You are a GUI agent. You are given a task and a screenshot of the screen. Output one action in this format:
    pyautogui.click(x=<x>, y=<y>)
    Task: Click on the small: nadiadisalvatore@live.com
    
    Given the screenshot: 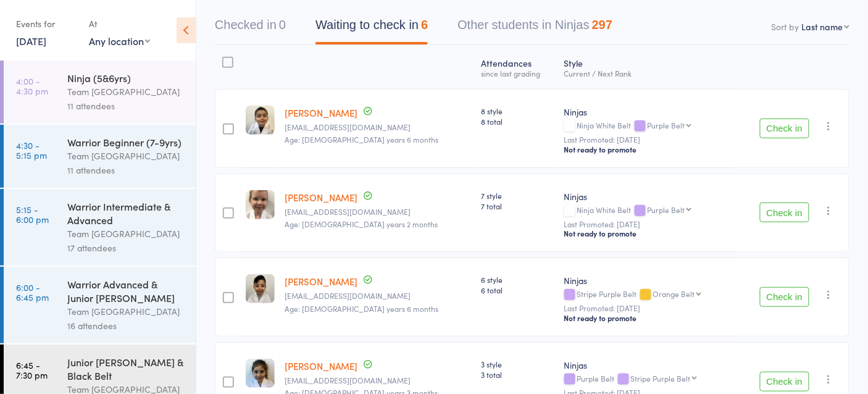 What is the action you would take?
    pyautogui.click(x=378, y=380)
    